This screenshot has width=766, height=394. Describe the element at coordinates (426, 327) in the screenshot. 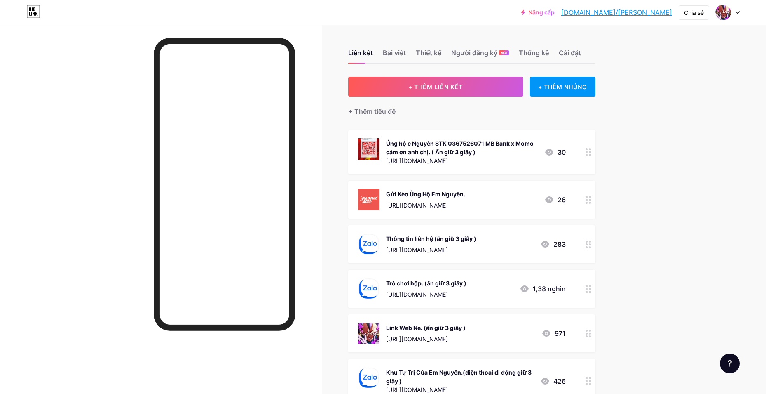

I see `font: Link Web Nè. (ấn giữ 3 giây )` at that location.